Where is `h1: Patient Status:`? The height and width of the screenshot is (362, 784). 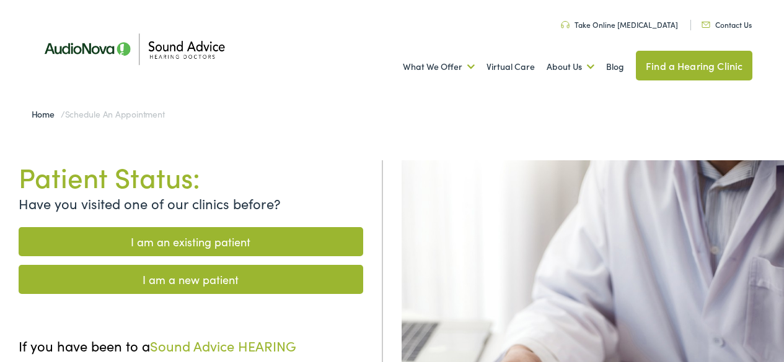
h1: Patient Status: is located at coordinates (191, 177).